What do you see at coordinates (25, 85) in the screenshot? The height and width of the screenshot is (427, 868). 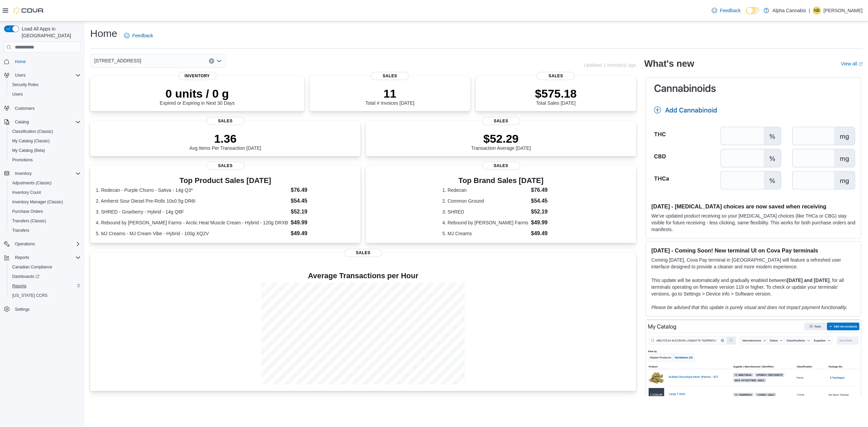 I see `a: Security Roles` at bounding box center [25, 85].